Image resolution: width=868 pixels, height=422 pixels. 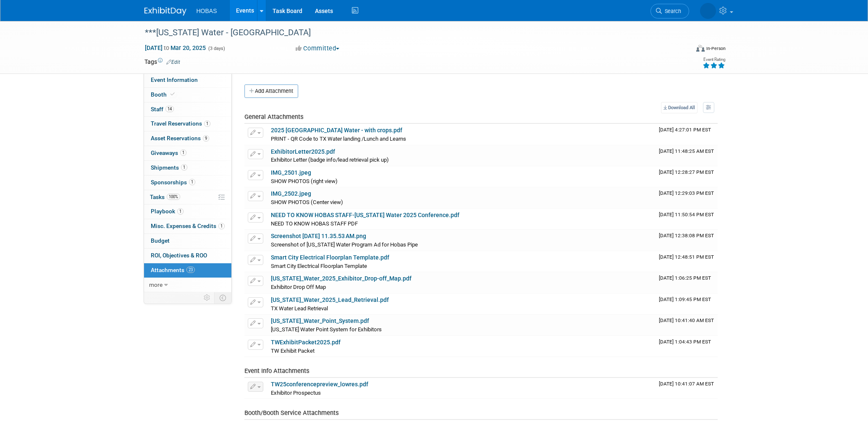 I want to click on span: Sponsorships, so click(x=173, y=182).